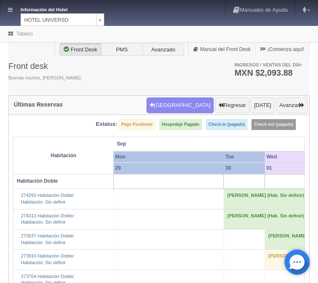 The height and width of the screenshot is (283, 318). What do you see at coordinates (268, 73) in the screenshot?
I see `h3: MXN $2,093.88` at bounding box center [268, 73].